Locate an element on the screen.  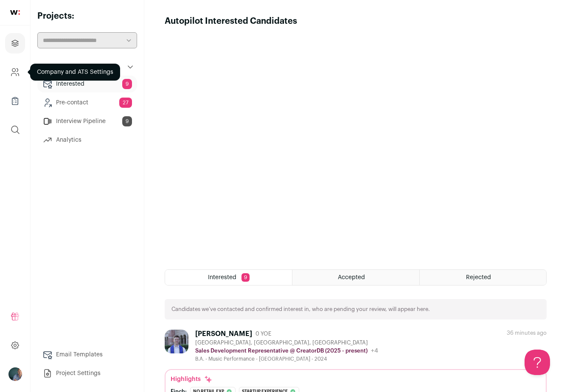
span: Interested is located at coordinates (222, 277).